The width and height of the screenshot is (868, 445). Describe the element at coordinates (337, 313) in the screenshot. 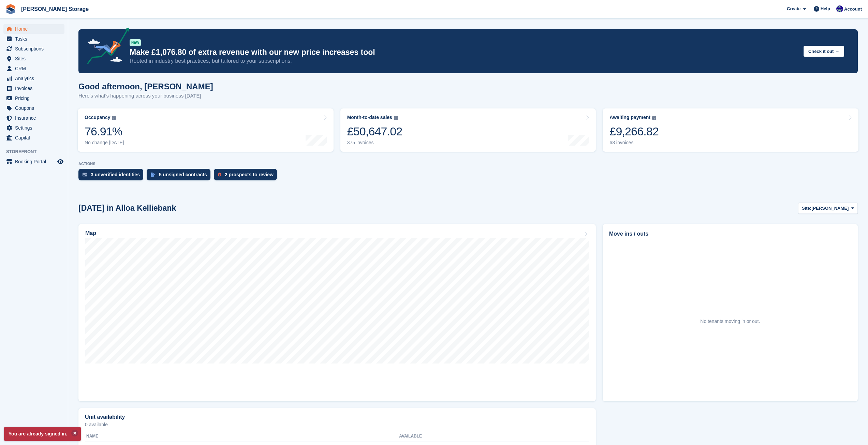

I see `a: Map` at that location.